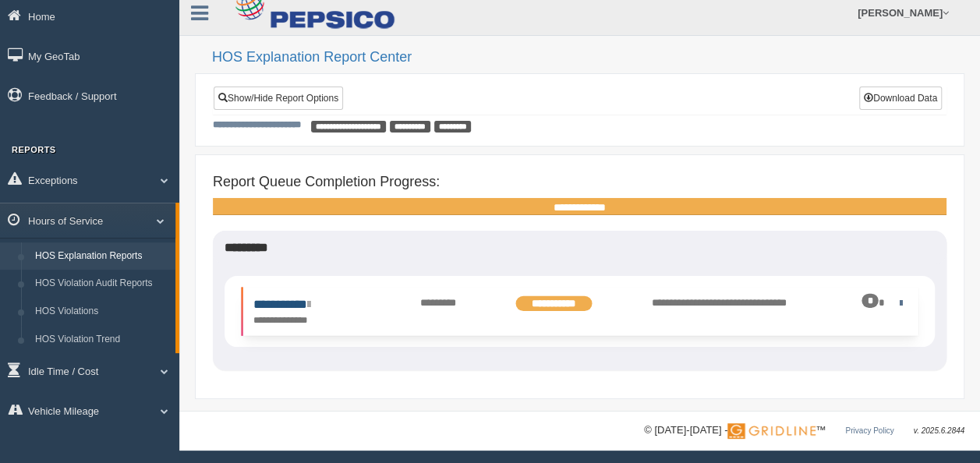  What do you see at coordinates (101, 340) in the screenshot?
I see `a: HOS Violation Trend` at bounding box center [101, 340].